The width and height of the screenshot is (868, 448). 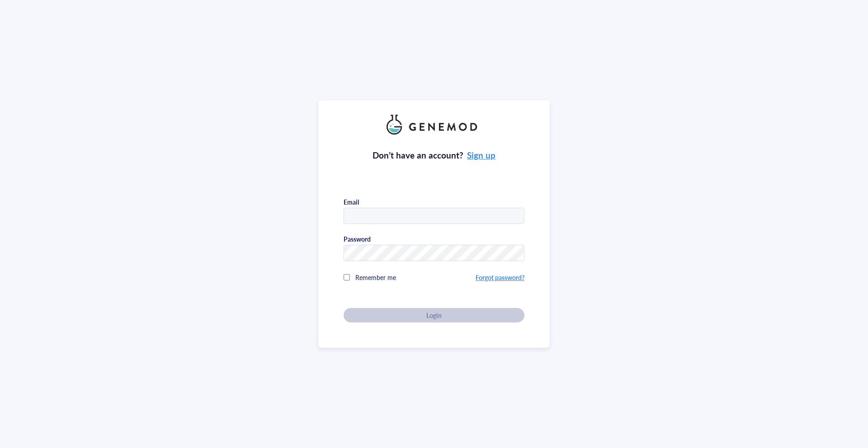 What do you see at coordinates (434, 156) in the screenshot?
I see `div: Don’t have an account?` at bounding box center [434, 156].